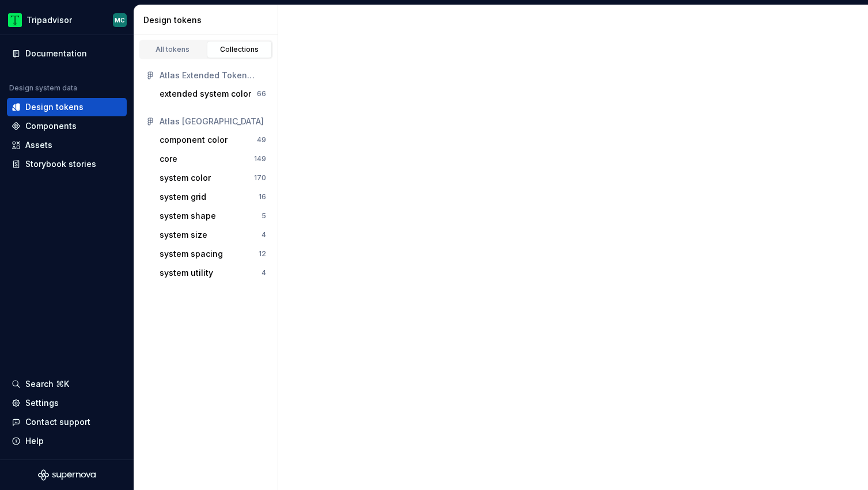 Image resolution: width=868 pixels, height=490 pixels. What do you see at coordinates (191, 254) in the screenshot?
I see `div: system spacing` at bounding box center [191, 254].